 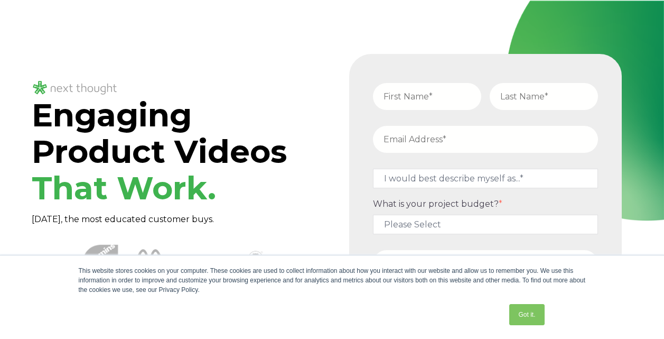 What do you see at coordinates (427, 96) in the screenshot?
I see `input: First Name*` at bounding box center [427, 96].